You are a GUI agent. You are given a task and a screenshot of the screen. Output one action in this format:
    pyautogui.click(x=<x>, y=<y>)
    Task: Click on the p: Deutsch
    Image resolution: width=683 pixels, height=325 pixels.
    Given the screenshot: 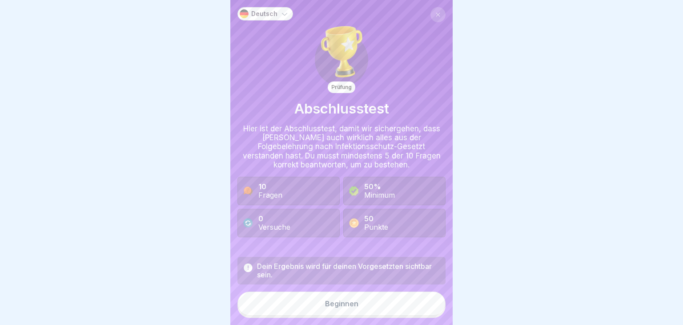 What is the action you would take?
    pyautogui.click(x=264, y=14)
    